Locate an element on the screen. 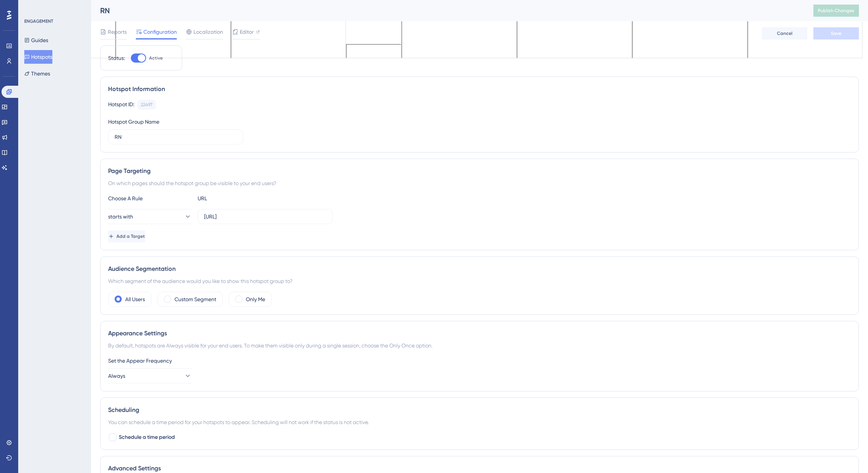 The width and height of the screenshot is (868, 473). div: Choose A Rule is located at coordinates (150, 198).